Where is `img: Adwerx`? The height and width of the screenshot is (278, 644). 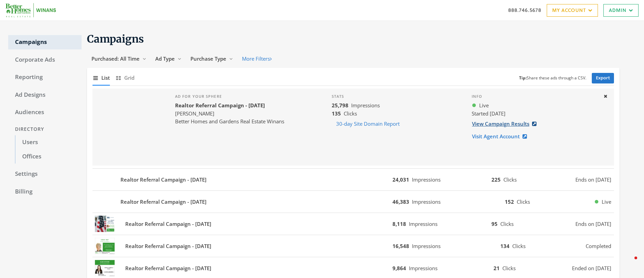
img: Adwerx is located at coordinates (31, 10).